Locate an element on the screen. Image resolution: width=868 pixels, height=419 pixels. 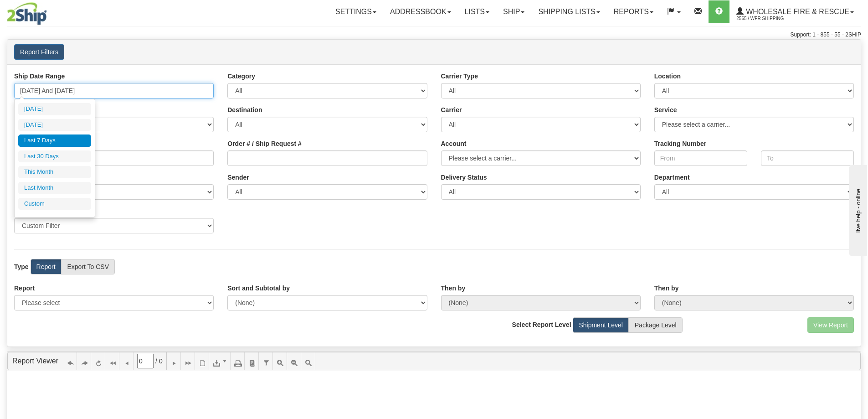
a: Settings is located at coordinates (356, 12).